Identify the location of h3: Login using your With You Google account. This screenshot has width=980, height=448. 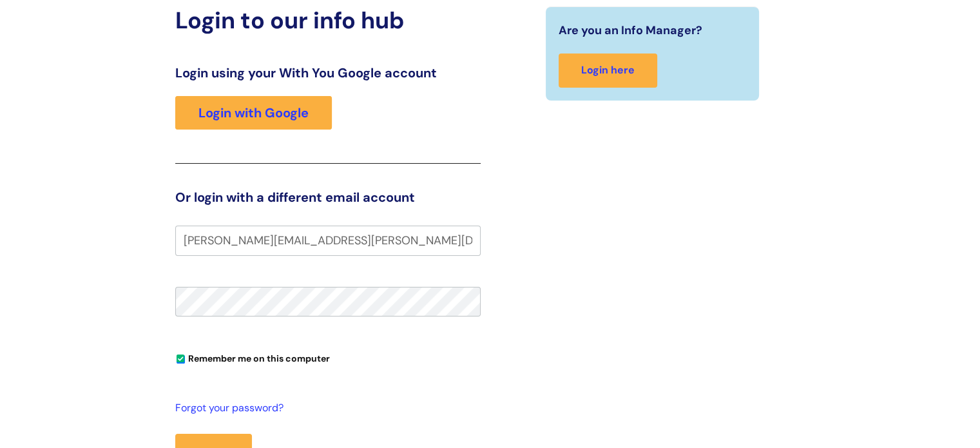
(328, 73).